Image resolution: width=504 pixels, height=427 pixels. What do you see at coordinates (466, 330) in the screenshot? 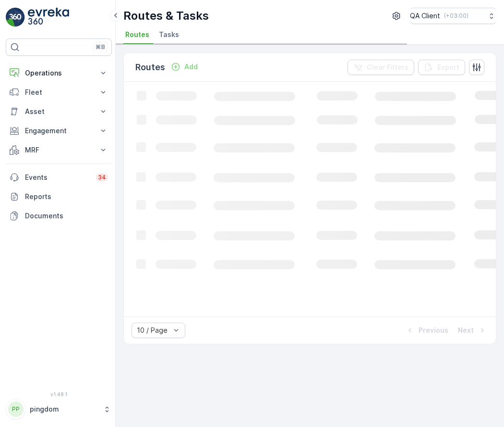
I see `p: Next` at bounding box center [466, 330].